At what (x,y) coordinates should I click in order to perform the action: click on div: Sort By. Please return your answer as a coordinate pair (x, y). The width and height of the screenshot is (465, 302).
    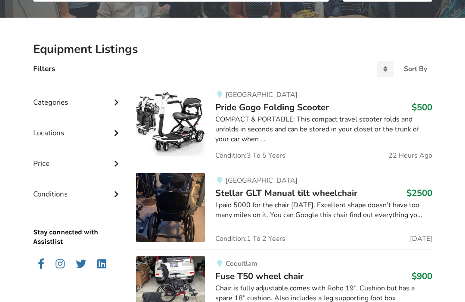
    Looking at the image, I should click on (415, 69).